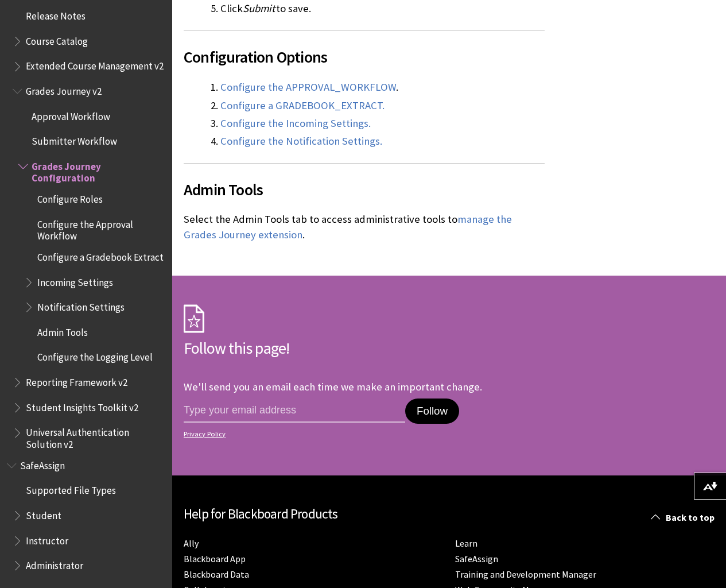 This screenshot has width=726, height=588. What do you see at coordinates (82, 405) in the screenshot?
I see `span: Student Insights Toolkit v2` at bounding box center [82, 405].